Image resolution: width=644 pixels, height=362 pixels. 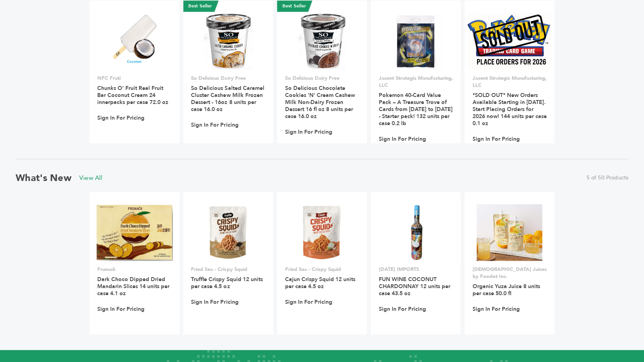 What do you see at coordinates (134, 78) in the screenshot?
I see `p: NFC Fruti` at bounding box center [134, 78].